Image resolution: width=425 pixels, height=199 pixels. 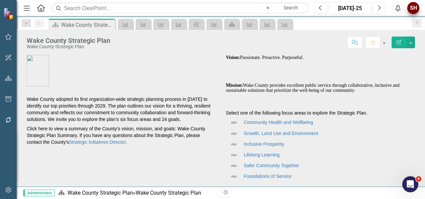 I want to click on span: Administrator, so click(x=39, y=193).